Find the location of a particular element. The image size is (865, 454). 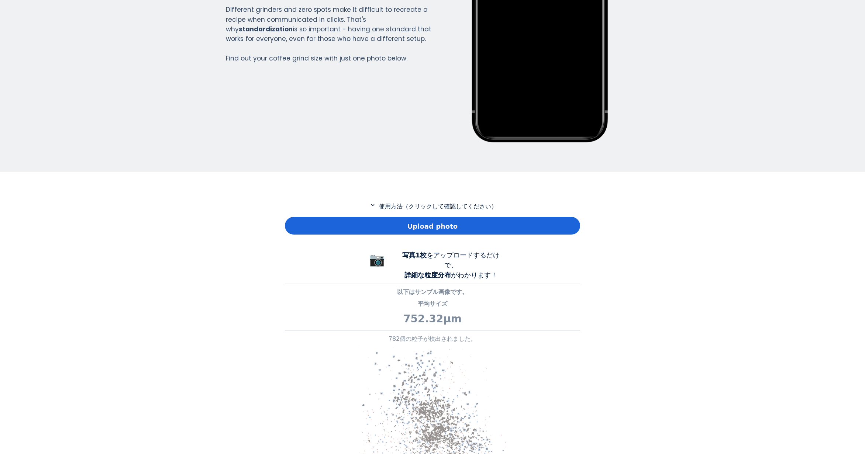

p: 752.32μm is located at coordinates (433, 319).